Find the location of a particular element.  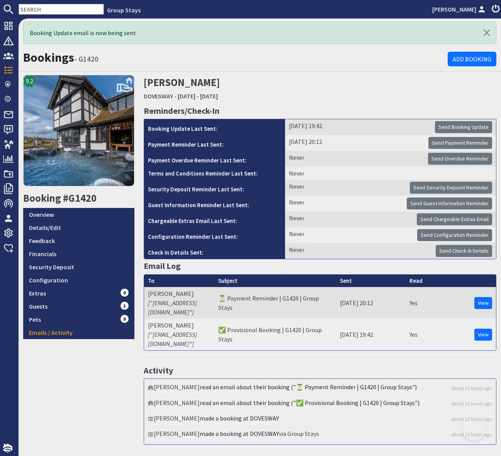

button: Send Chargeable Extras Email is located at coordinates (454, 219).